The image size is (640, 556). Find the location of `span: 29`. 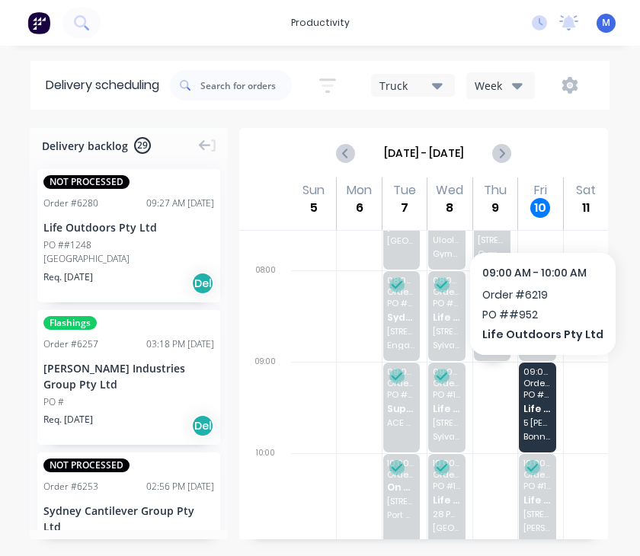

span: 29 is located at coordinates (142, 145).